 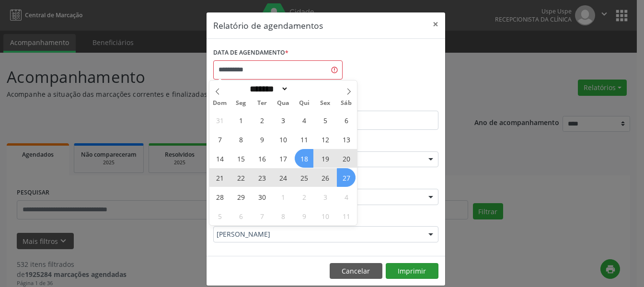 What do you see at coordinates (304, 139) in the screenshot?
I see `span: Setembro 11, 2025` at bounding box center [304, 139].